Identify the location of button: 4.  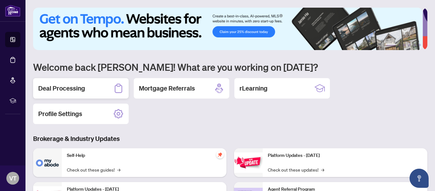
(409, 45).